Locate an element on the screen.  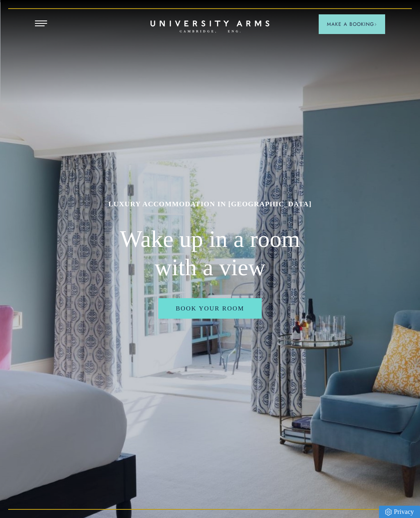
img: Arrow icon is located at coordinates (375, 24).